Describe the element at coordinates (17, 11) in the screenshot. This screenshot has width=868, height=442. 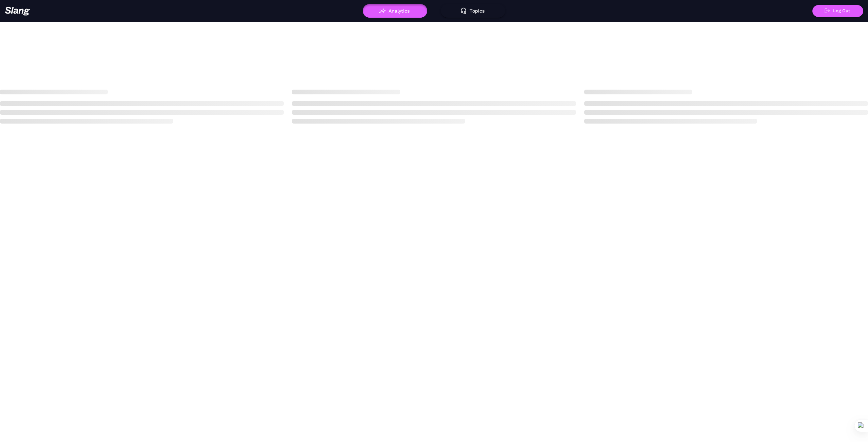
I see `img: 623511267c55cb56e2f2a487_logo2.png` at that location.